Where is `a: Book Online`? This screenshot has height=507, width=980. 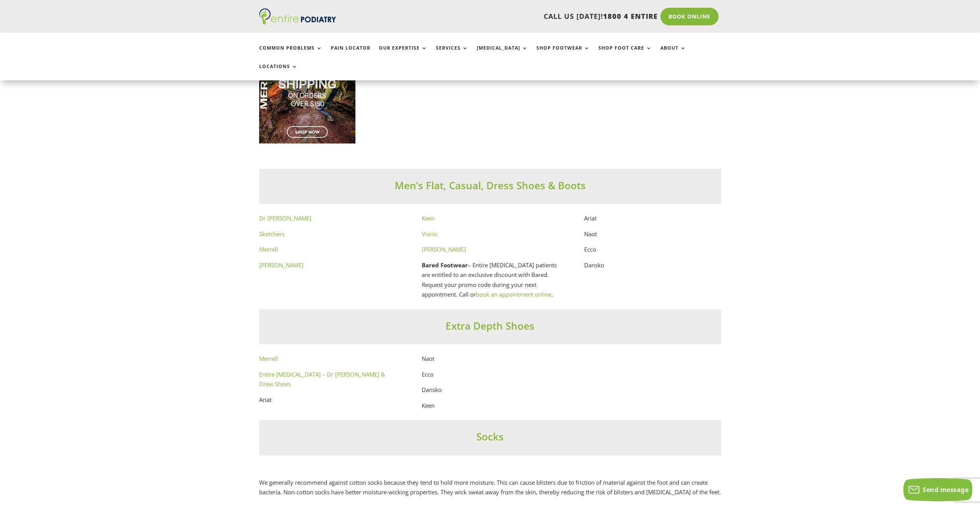
a: Book Online is located at coordinates (689, 16).